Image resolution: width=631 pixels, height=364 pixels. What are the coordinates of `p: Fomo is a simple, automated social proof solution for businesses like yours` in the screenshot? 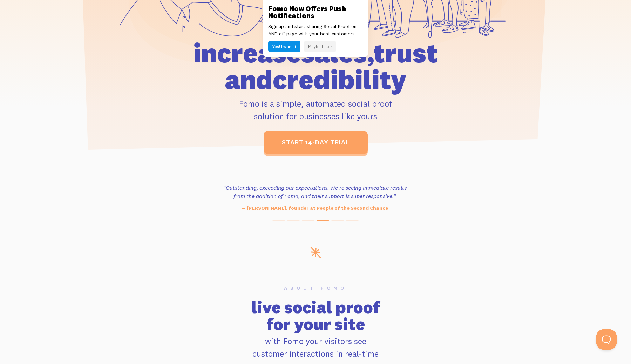 It's located at (316, 110).